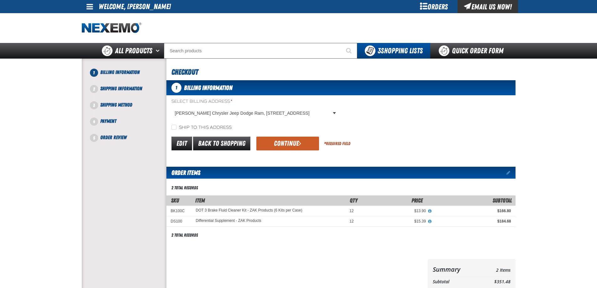 The image size is (597, 288). I want to click on li: Billing Information. Step 1 of 5. Not Completed, so click(130, 77).